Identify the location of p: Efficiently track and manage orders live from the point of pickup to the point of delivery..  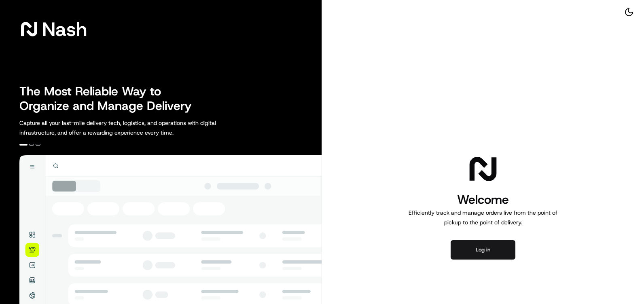
(483, 218).